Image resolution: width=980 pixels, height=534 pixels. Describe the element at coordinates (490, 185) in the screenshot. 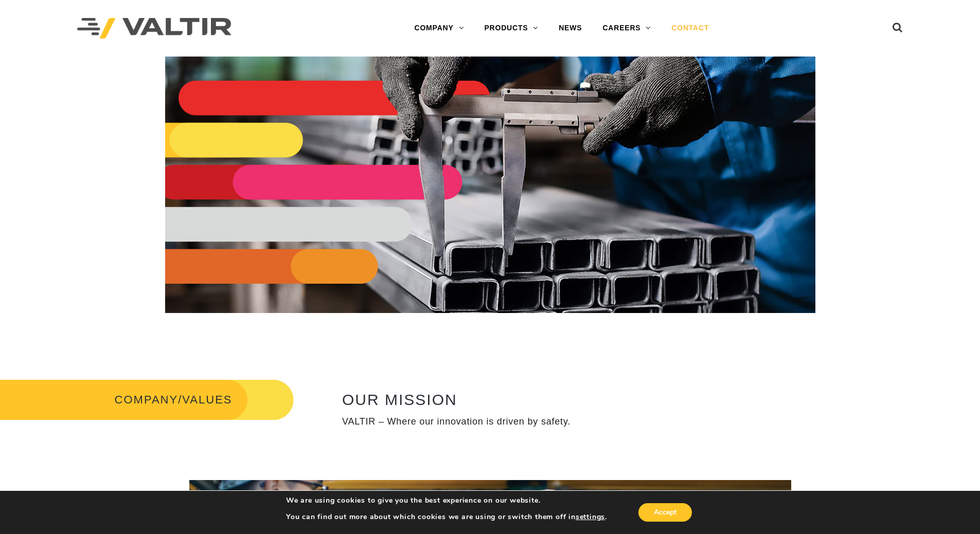

I see `img: Header_VALUES` at that location.